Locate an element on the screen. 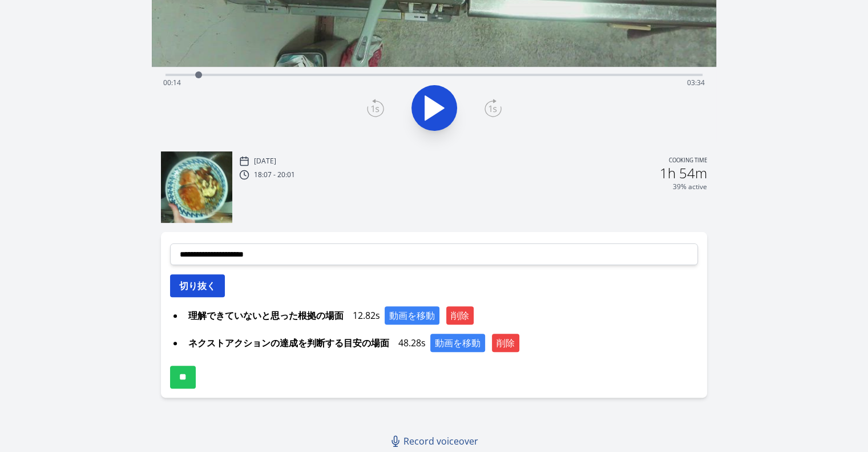 The width and height of the screenshot is (868, 452). div: 48.28s is located at coordinates (441, 342).